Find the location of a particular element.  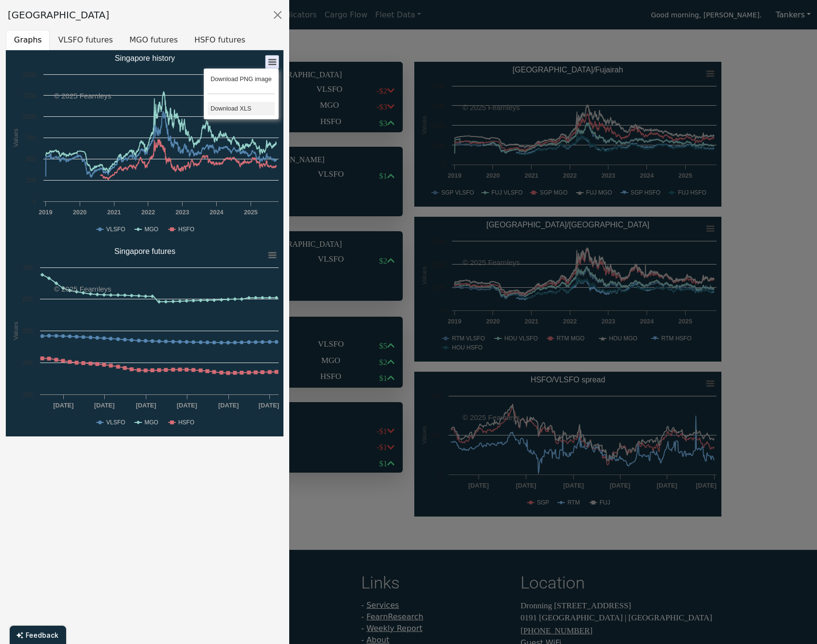

text: 2025 is located at coordinates (251, 212).